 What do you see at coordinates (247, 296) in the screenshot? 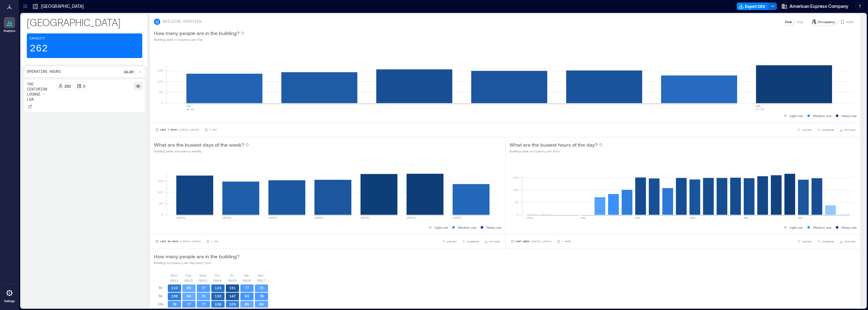
I see `text: 83` at bounding box center [247, 296].